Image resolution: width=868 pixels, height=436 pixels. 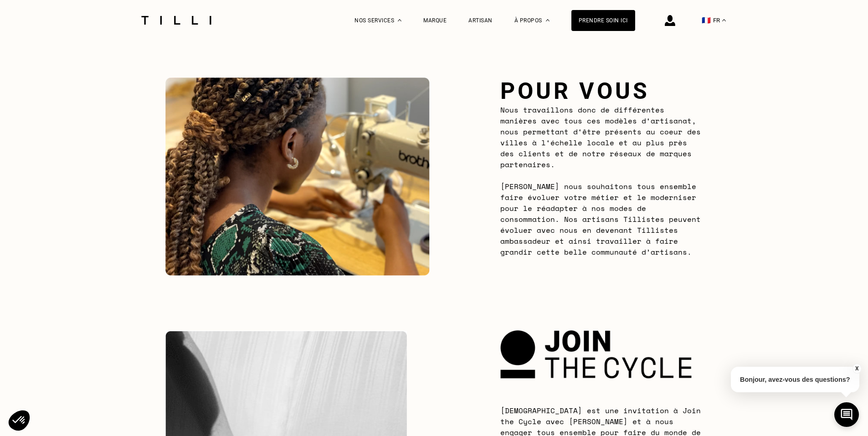 What do you see at coordinates (298, 176) in the screenshot?
I see `img: Pour vous` at bounding box center [298, 176].